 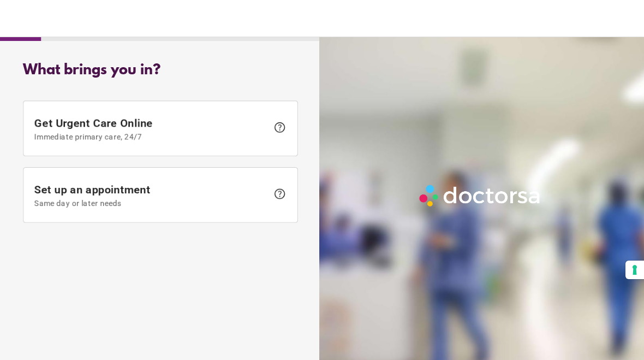 What do you see at coordinates (151, 136) in the screenshot?
I see `span: Immediate primary care, 24/7` at bounding box center [151, 136].